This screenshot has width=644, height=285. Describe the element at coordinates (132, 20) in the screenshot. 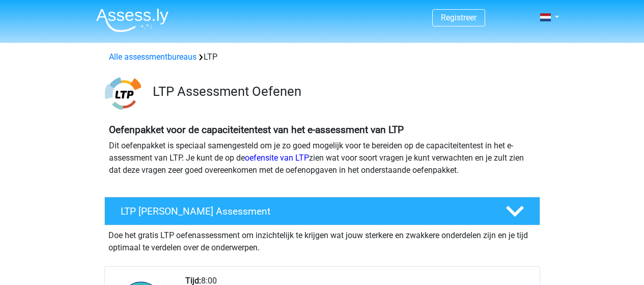

I see `img: Assessly` at that location.